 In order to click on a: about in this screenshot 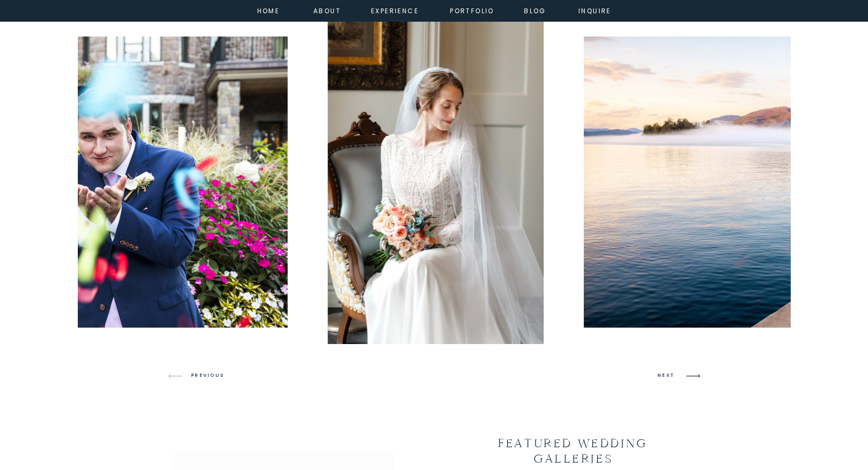, I will do `click(325, 10)`.